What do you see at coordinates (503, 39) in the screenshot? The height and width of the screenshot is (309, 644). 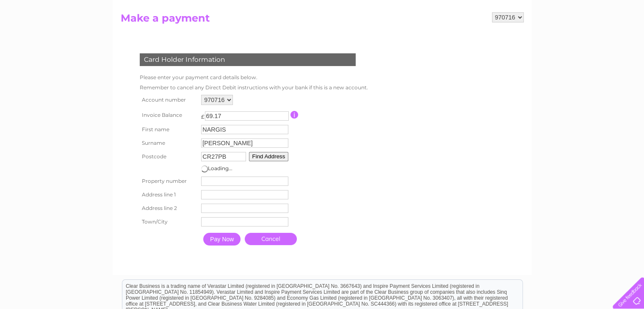 I see `a: Water` at bounding box center [503, 39].